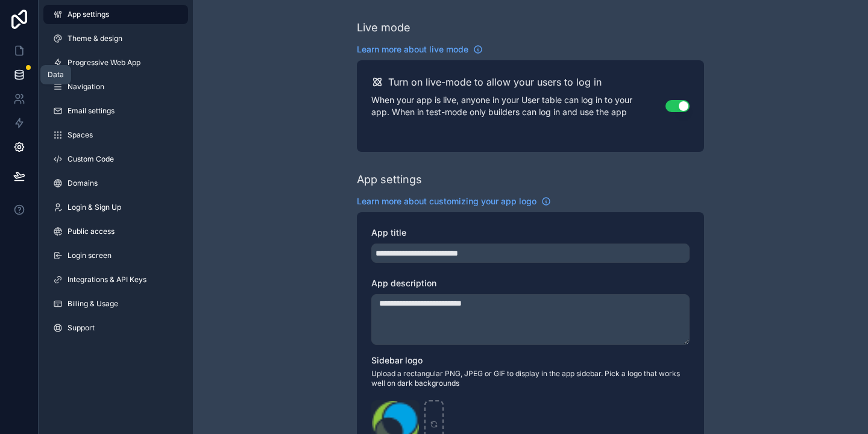  Describe the element at coordinates (116, 38) in the screenshot. I see `a: Theme & design` at that location.